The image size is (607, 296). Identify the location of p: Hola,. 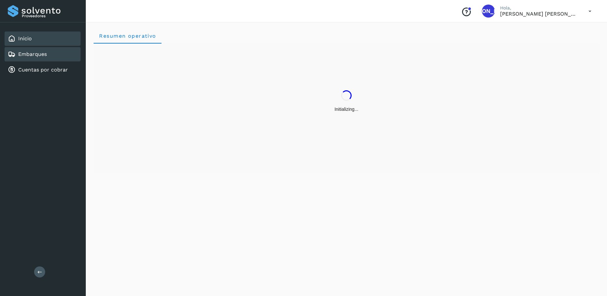
(539, 8).